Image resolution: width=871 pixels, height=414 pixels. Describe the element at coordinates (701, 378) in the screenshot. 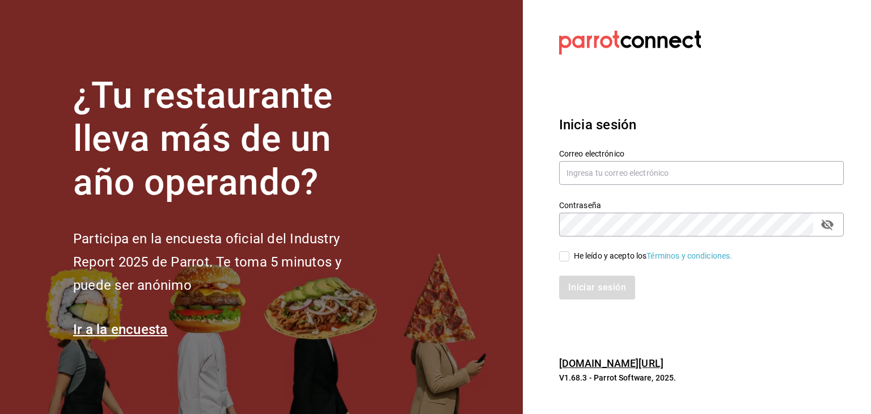

I see `p: V1.68.3 - Parrot Software, 2025.` at that location.